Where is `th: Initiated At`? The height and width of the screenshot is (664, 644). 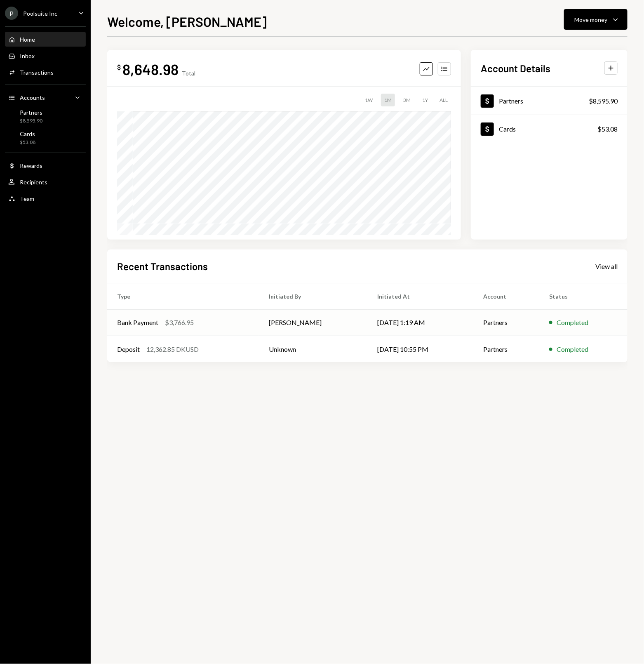
th: Initiated At is located at coordinates (420, 296).